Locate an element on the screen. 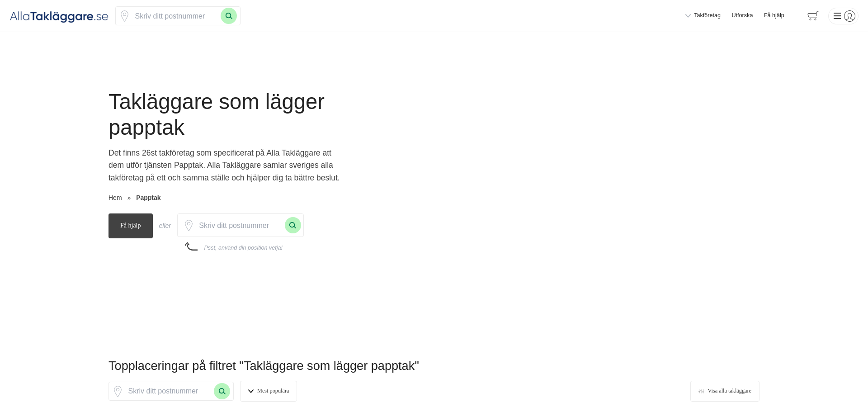  a: Alla Takläggare is located at coordinates (59, 16).